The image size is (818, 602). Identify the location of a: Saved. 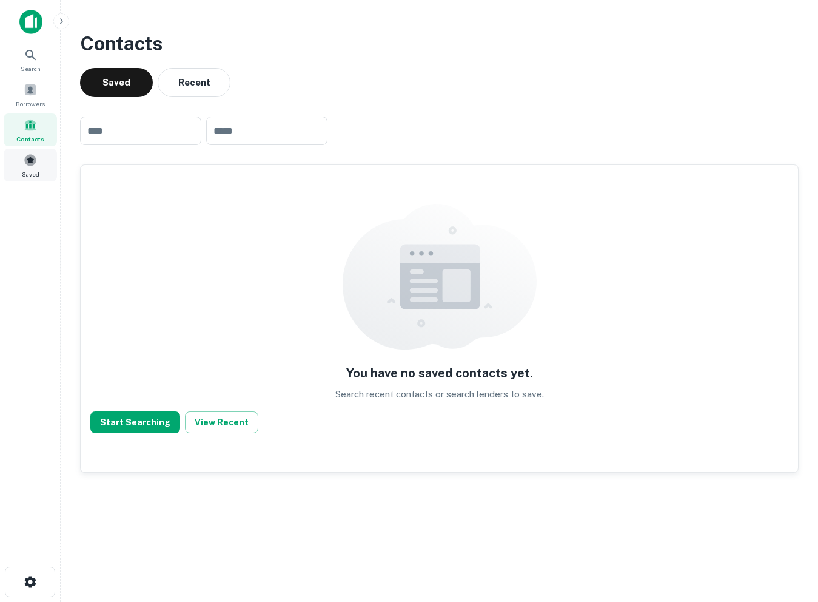
(30, 165).